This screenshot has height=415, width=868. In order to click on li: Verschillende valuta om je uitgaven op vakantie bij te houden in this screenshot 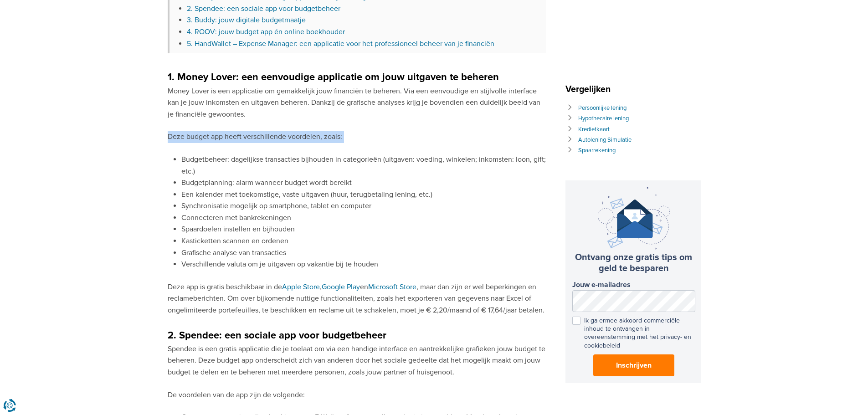, I will do `click(363, 265)`.